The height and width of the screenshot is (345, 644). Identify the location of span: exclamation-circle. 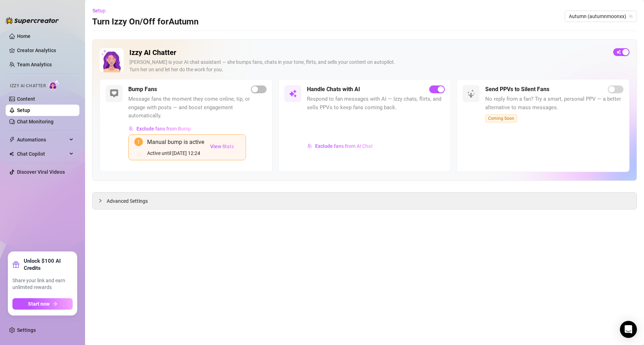
(138, 142).